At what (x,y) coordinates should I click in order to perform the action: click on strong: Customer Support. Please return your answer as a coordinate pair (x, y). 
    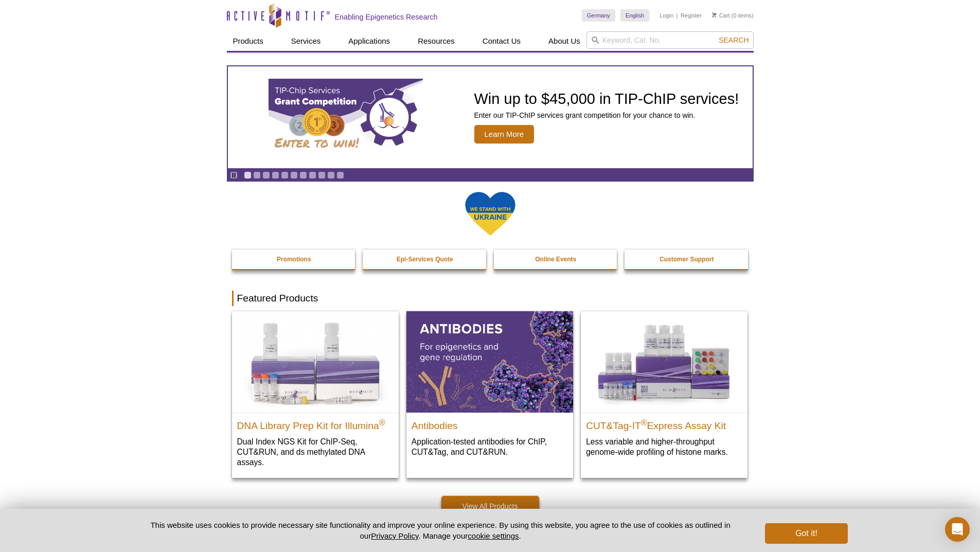
    Looking at the image, I should click on (687, 259).